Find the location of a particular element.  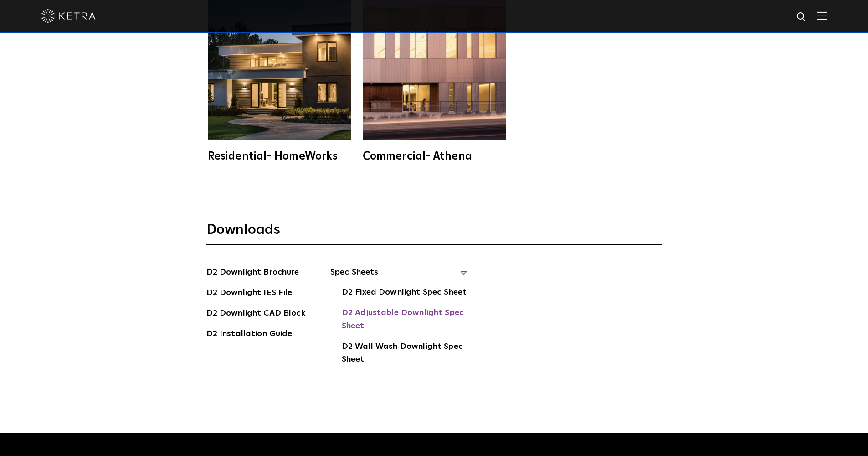

a: D2 Installation Guide is located at coordinates (249, 335).